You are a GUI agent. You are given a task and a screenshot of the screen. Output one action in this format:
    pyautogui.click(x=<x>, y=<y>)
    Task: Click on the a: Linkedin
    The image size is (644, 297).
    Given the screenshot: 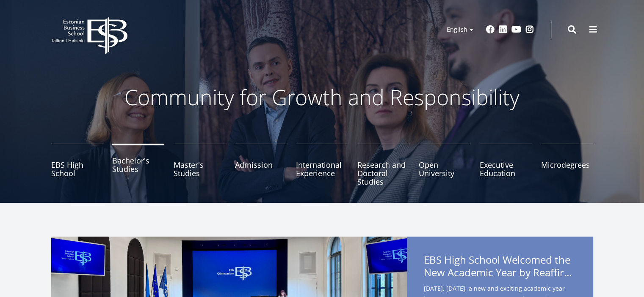 What is the action you would take?
    pyautogui.click(x=503, y=30)
    